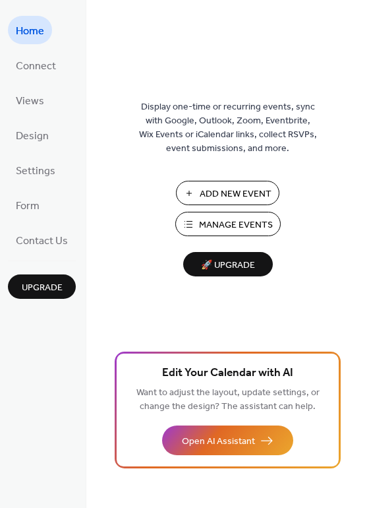  What do you see at coordinates (36, 170) in the screenshot?
I see `a: Settings` at bounding box center [36, 170].